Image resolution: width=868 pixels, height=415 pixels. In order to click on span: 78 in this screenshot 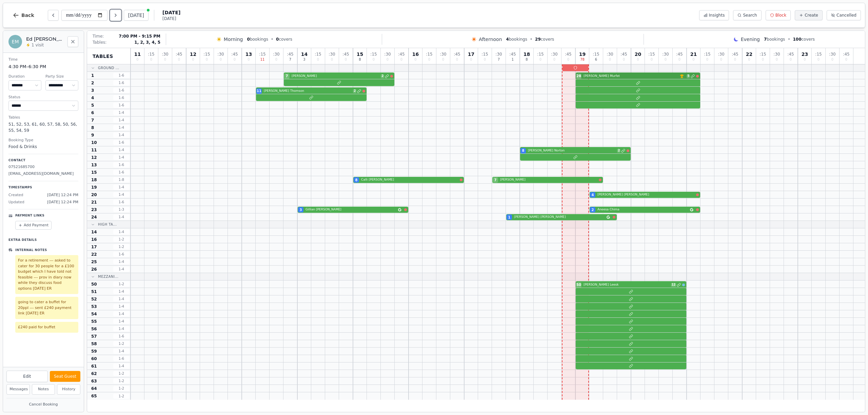, I will do `click(582, 60)`.